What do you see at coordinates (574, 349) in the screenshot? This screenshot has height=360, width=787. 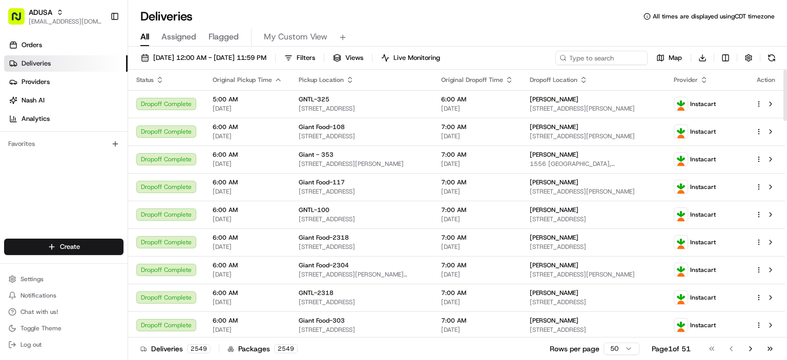 I see `p: Rows per page` at bounding box center [574, 349].